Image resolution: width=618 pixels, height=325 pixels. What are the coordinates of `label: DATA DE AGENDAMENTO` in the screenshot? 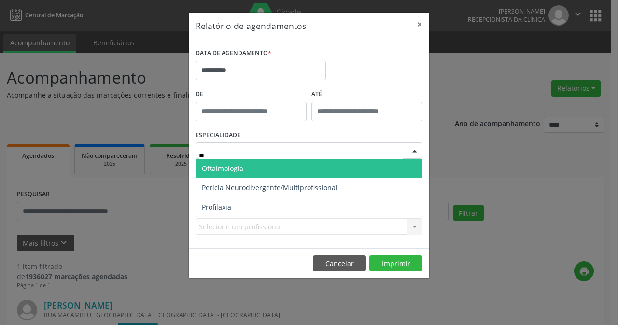 It's located at (233, 53).